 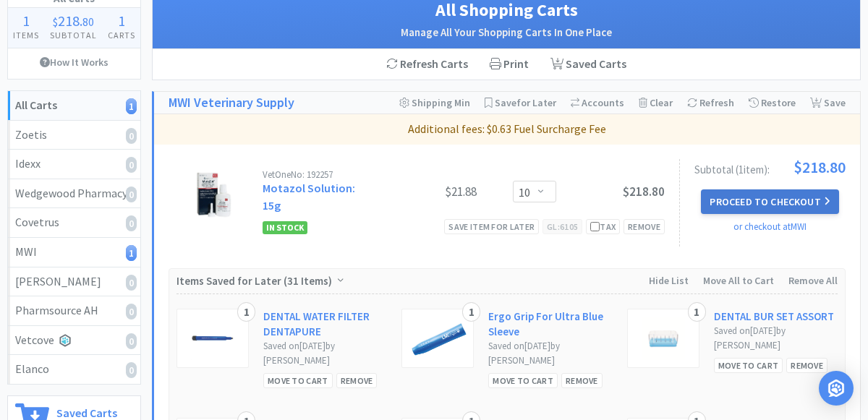 I want to click on div: Clear, so click(x=655, y=103).